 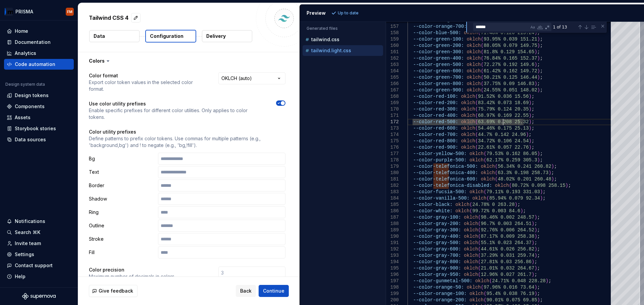 I want to click on div: 159, so click(x=392, y=39).